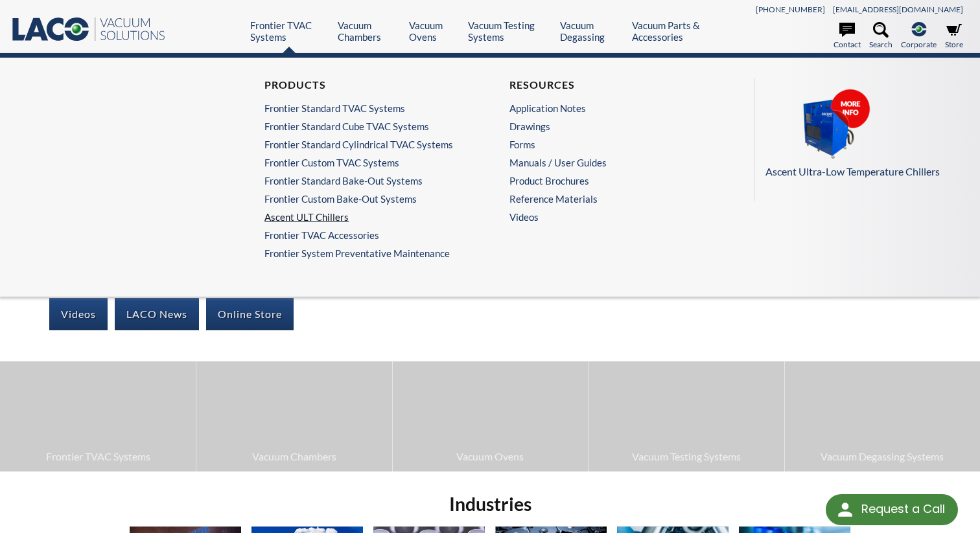  What do you see at coordinates (830, 125) in the screenshot?
I see `img: Ascent_Chillers_Pods__LVS_.png` at bounding box center [830, 125].